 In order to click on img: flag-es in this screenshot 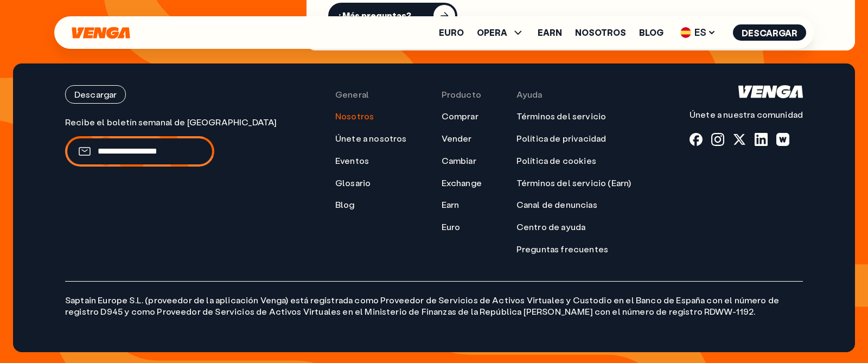, I will do `click(685, 32)`.